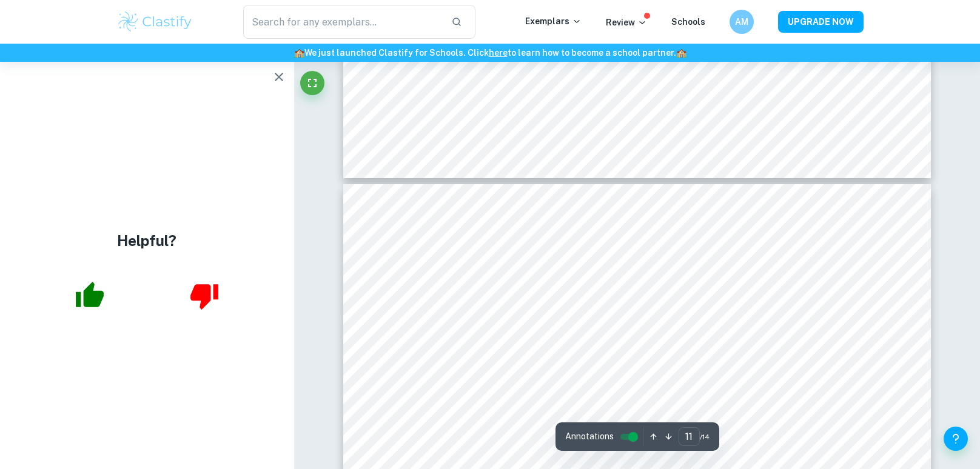 This screenshot has width=980, height=469. Describe the element at coordinates (589, 437) in the screenshot. I see `span: Annotations` at that location.